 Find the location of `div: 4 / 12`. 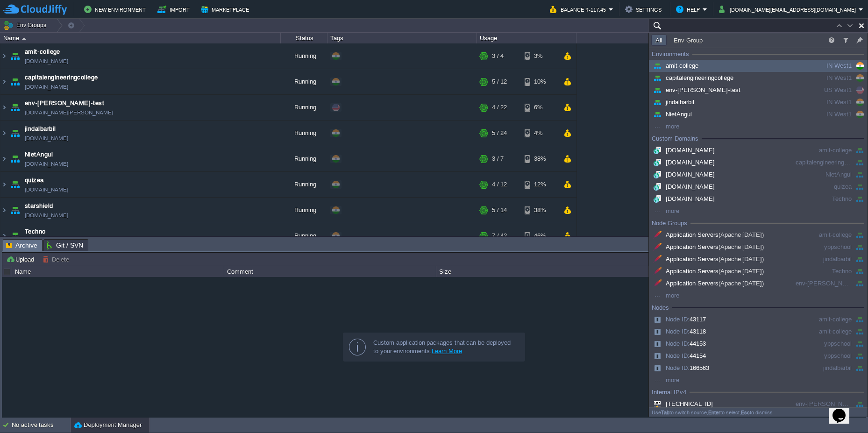

div: 4 / 12 is located at coordinates (499, 184).